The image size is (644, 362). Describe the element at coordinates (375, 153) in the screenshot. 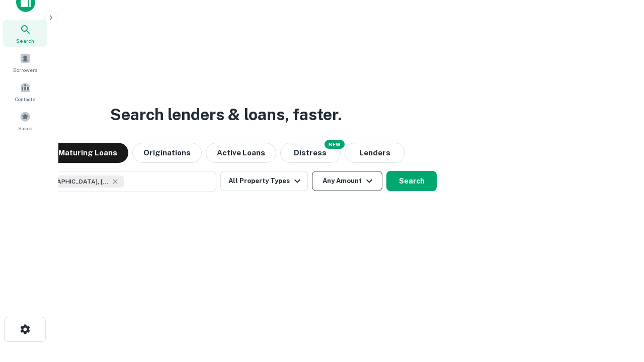

I see `button: Lenders` at that location.